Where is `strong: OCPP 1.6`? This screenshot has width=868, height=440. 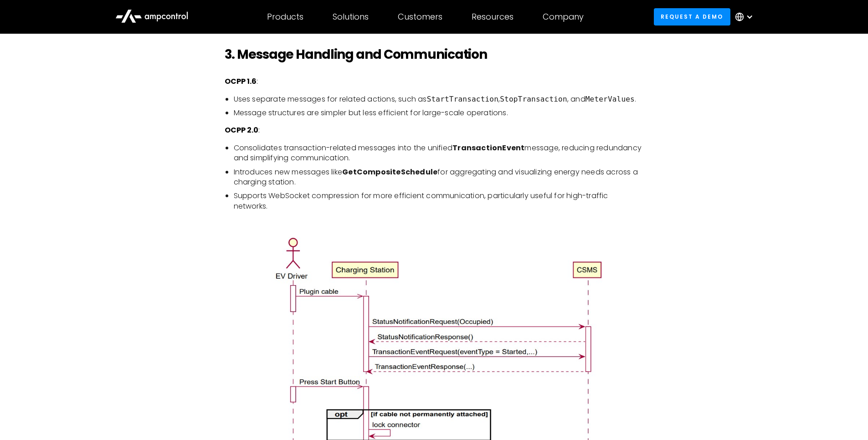
strong: OCPP 1.6 is located at coordinates (240, 81).